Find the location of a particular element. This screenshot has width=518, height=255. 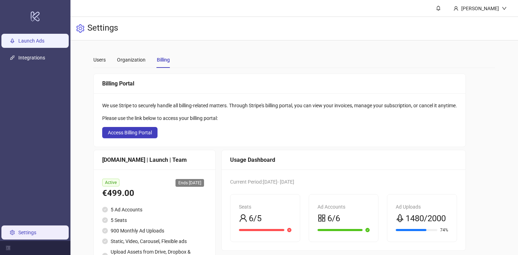

li: 900 Monthly Ad Uploads is located at coordinates (154, 231).